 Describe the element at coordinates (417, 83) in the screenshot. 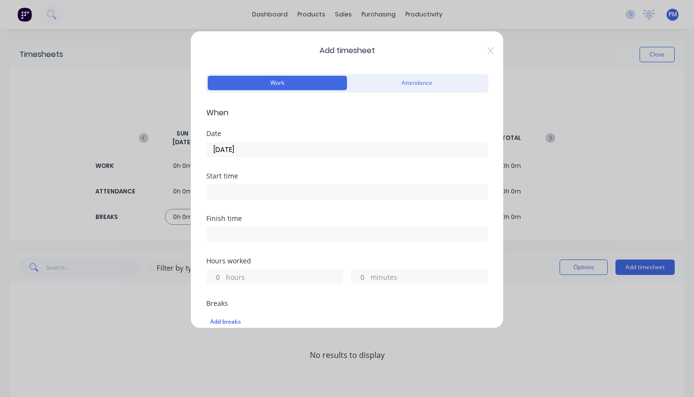

I see `button: Attendance` at that location.